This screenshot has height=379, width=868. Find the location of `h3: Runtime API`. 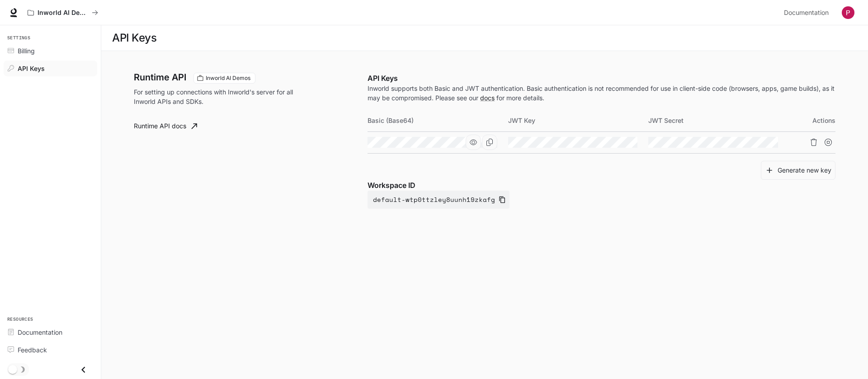

h3: Runtime API is located at coordinates (160, 77).